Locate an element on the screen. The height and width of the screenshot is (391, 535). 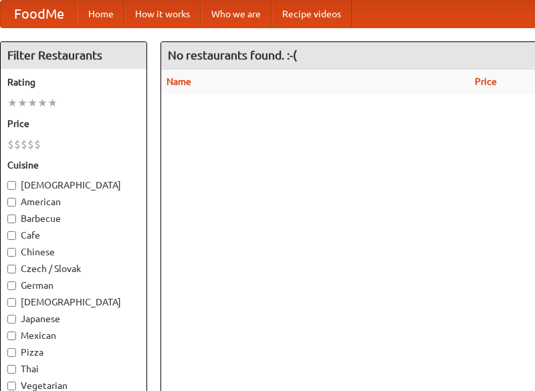
label: Thai is located at coordinates (74, 369).